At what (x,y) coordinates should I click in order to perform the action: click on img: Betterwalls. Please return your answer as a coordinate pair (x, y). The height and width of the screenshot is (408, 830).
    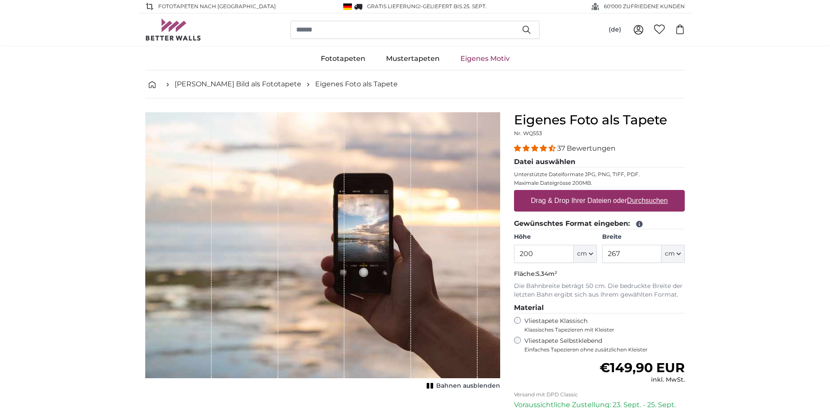
    Looking at the image, I should click on (173, 29).